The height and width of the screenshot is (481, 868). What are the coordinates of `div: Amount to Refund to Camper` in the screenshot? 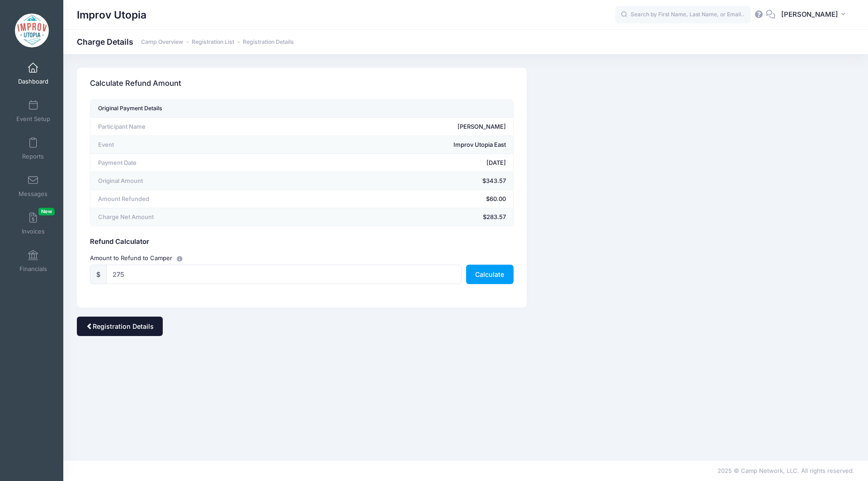 It's located at (302, 258).